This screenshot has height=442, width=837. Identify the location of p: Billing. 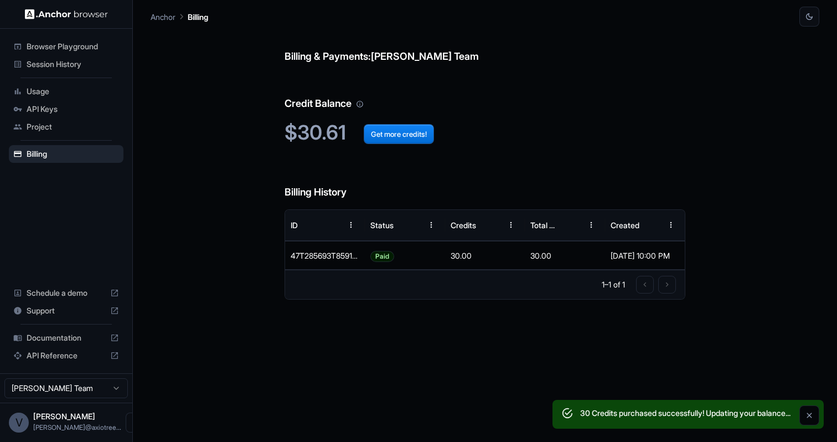
(198, 17).